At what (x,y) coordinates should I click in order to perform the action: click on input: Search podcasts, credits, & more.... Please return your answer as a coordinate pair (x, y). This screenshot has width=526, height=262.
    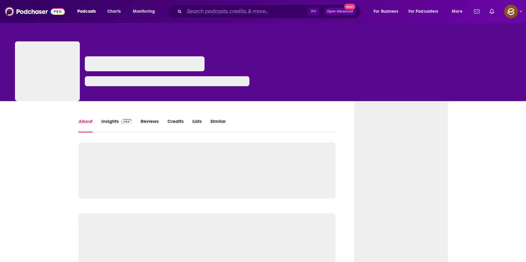
    Looking at the image, I should click on (246, 12).